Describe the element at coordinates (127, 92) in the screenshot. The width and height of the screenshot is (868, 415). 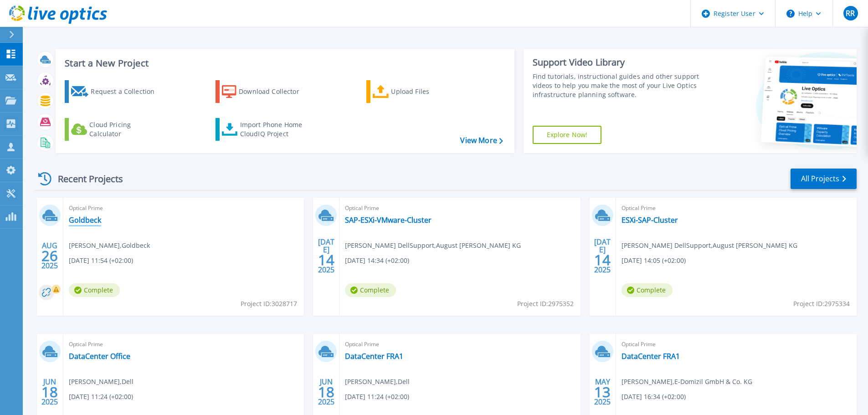
I see `div: Request a Collection` at that location.